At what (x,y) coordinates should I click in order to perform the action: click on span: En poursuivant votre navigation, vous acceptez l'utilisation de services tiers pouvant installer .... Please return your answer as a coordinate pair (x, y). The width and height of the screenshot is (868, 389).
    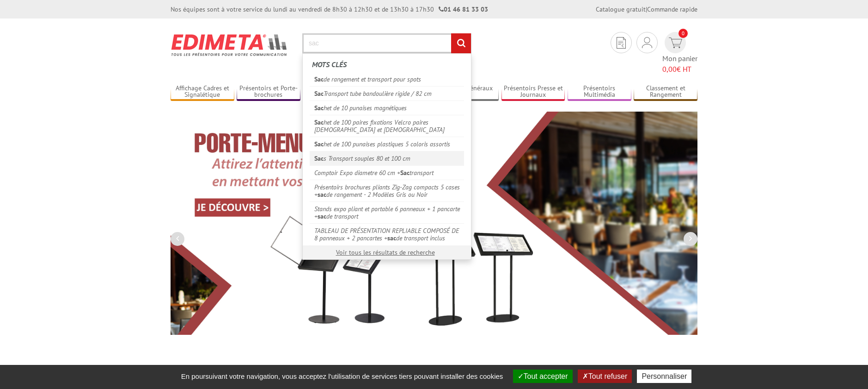
    Looking at the image, I should click on (342, 376).